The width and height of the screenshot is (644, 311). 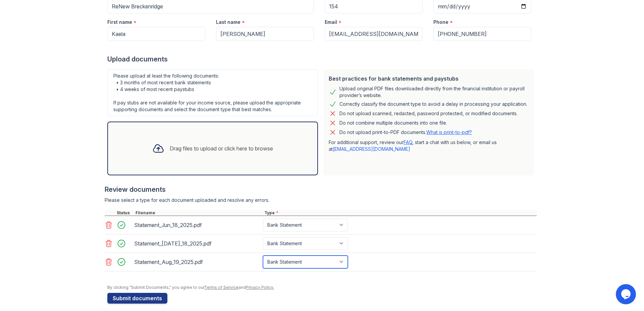 I want to click on label: Email, so click(x=331, y=22).